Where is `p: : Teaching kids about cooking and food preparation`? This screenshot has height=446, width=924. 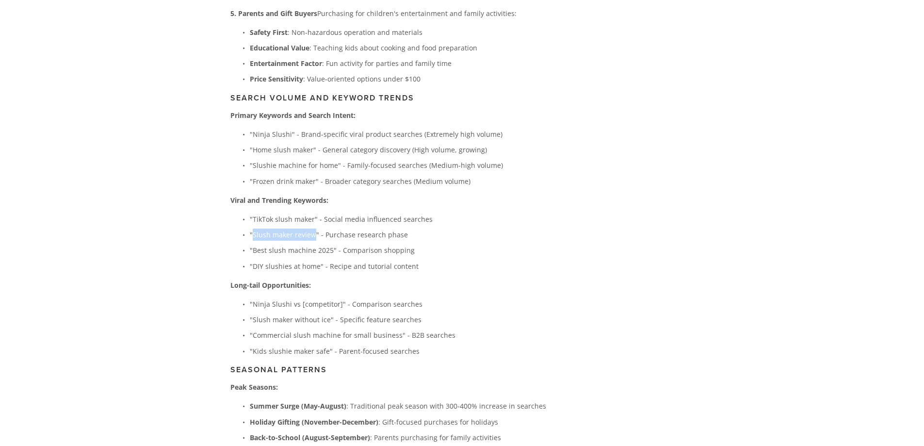
p: : Teaching kids about cooking and food preparation is located at coordinates (410, 48).